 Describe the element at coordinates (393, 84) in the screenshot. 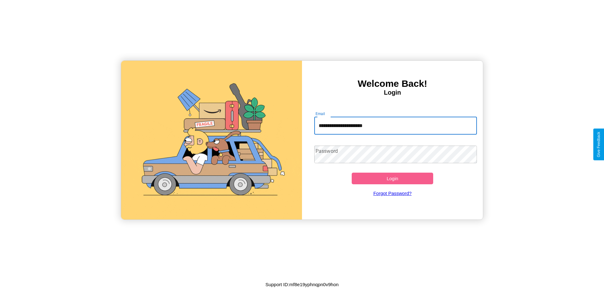

I see `h3: Welcome Back!` at that location.